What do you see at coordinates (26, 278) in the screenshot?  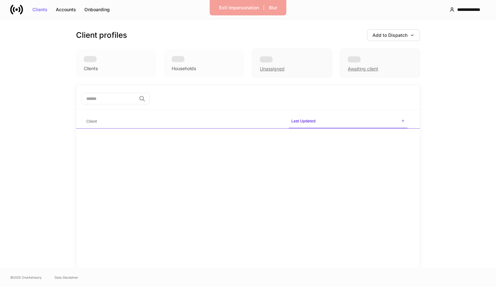 I see `span: © 2025 OneAdvisory` at bounding box center [26, 278].